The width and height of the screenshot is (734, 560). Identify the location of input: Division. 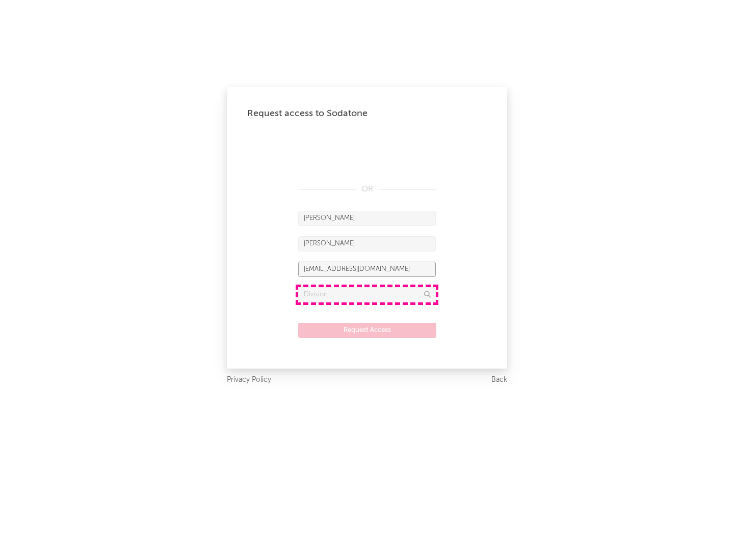
(367, 295).